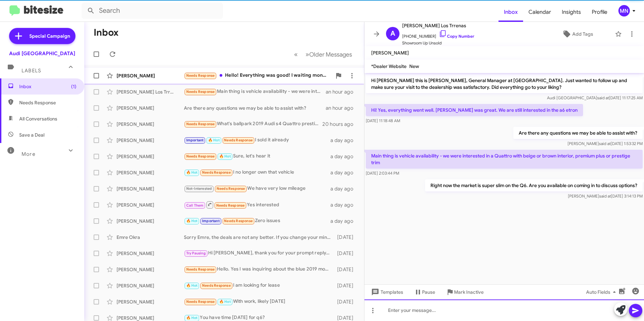  I want to click on button: Auto Fields, so click(602, 292).